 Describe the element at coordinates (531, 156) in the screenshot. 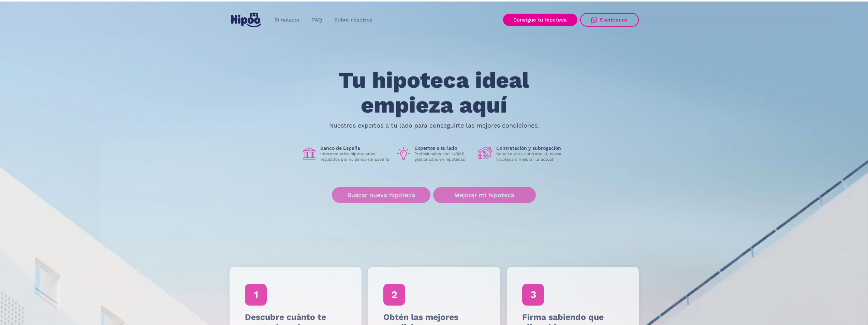

I see `p: Soporte para contratar tu nueva hipoteca o mejorar la actual` at that location.